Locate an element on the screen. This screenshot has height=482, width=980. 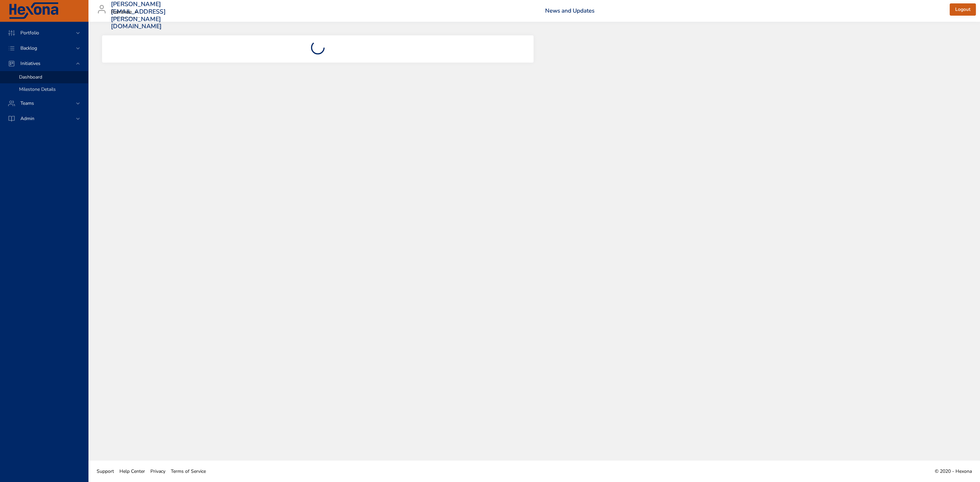
span: Support is located at coordinates (105, 472).